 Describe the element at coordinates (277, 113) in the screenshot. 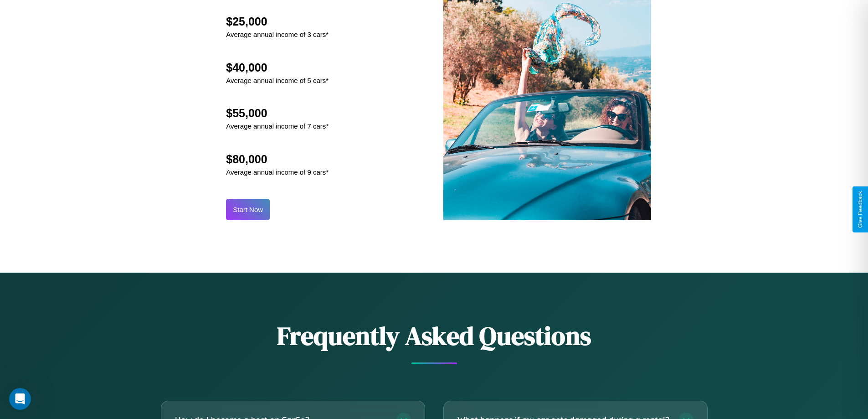

I see `h2: $55,000` at that location.